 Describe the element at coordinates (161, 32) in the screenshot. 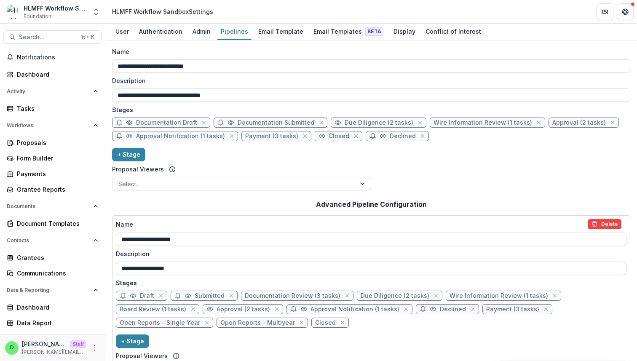

I see `a: Authentication` at that location.